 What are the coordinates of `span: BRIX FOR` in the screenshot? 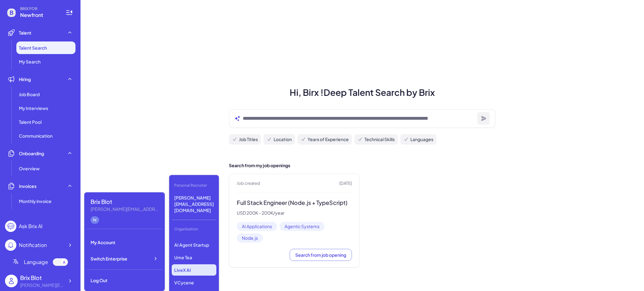 It's located at (39, 9).